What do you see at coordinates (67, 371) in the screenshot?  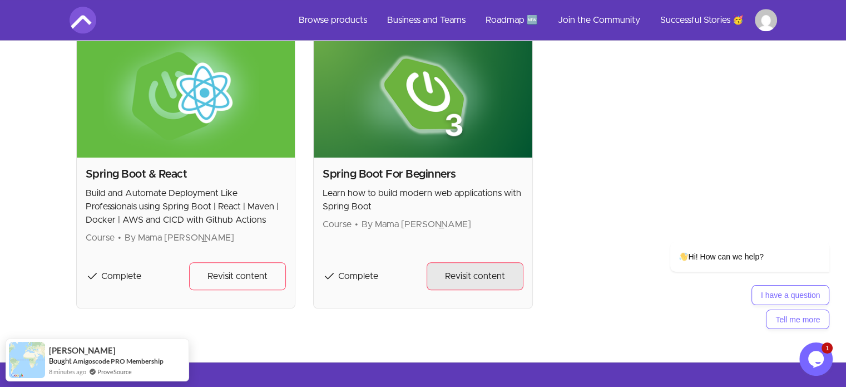 I see `span: 8 minutes ago` at bounding box center [67, 371].